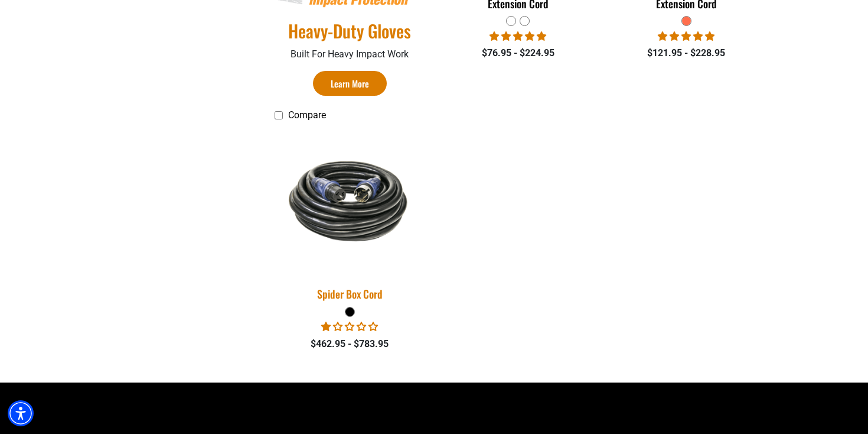 Image resolution: width=868 pixels, height=434 pixels. I want to click on span: 1.00 stars, so click(349, 326).